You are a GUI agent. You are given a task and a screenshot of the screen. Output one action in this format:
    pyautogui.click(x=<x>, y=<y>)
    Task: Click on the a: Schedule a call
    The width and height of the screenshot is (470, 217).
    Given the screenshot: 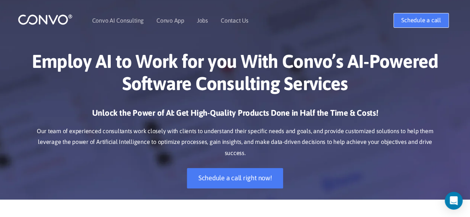 What is the action you would take?
    pyautogui.click(x=421, y=20)
    